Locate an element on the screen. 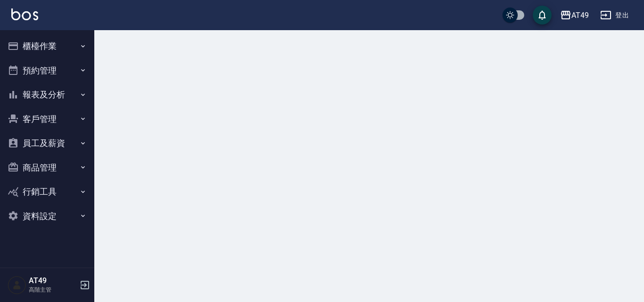 The height and width of the screenshot is (302, 644). button: 登出 is located at coordinates (614, 15).